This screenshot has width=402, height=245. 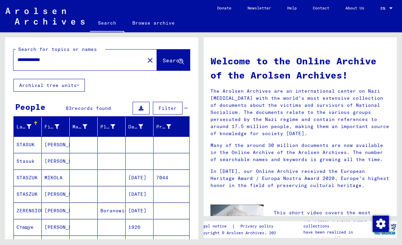 What do you see at coordinates (28, 145) in the screenshot?
I see `mat-cell: STASUK` at bounding box center [28, 145].